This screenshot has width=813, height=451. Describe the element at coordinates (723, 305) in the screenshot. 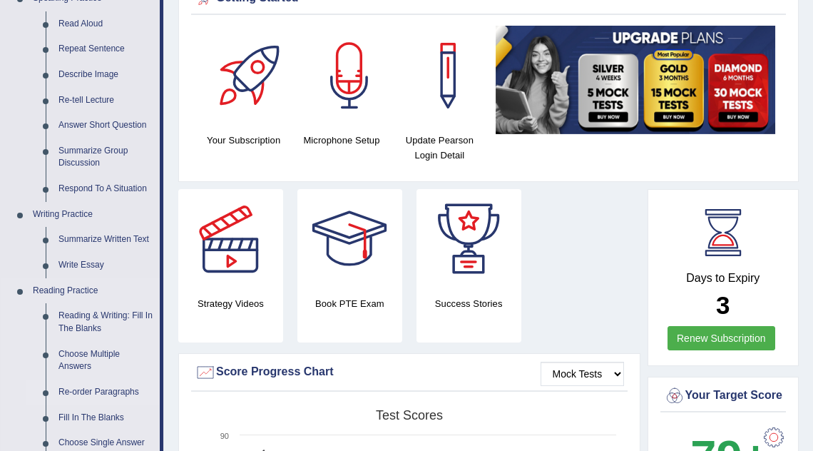

I see `b: 3` at that location.